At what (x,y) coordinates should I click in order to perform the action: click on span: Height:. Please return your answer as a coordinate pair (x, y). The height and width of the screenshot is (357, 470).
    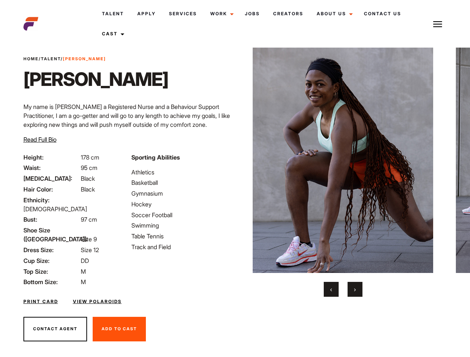
    Looking at the image, I should click on (51, 157).